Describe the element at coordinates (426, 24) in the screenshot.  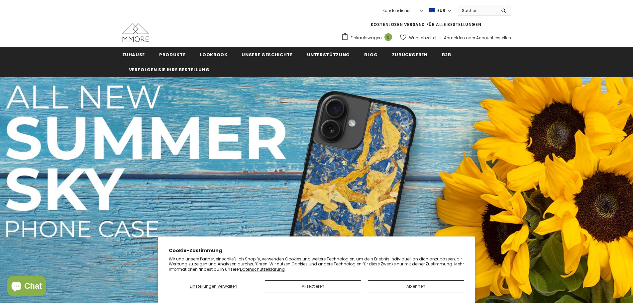
I see `span: KOSTENLOSEN VERSAND FÜR ALLE BESTELLUNGEN` at that location.